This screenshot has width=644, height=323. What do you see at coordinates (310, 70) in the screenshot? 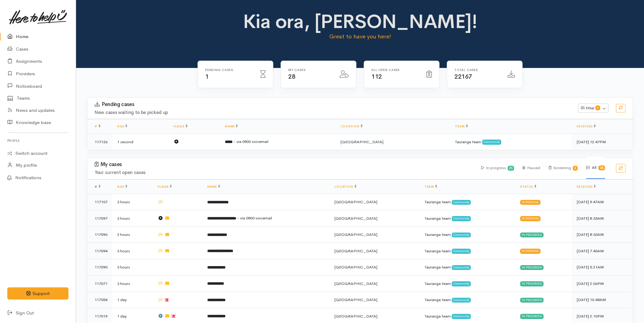
I see `h6: My cases` at bounding box center [310, 70].